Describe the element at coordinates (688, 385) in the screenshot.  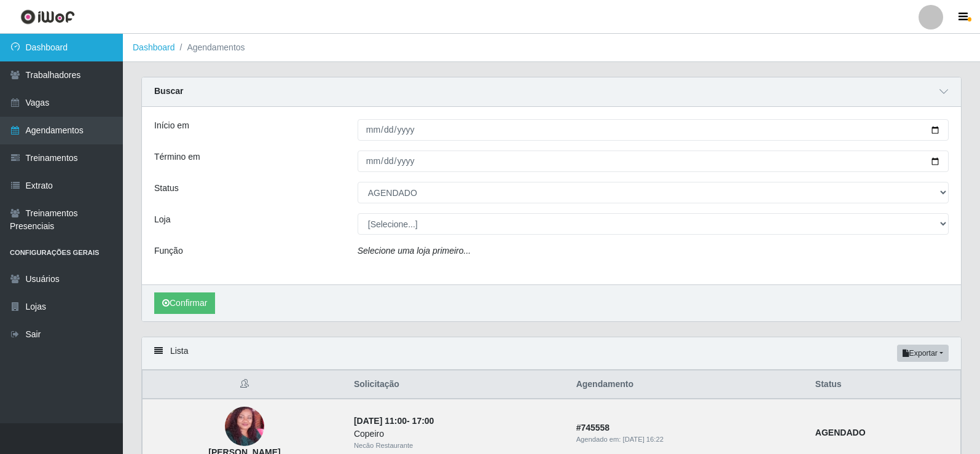
I see `th: Agendamento` at that location.